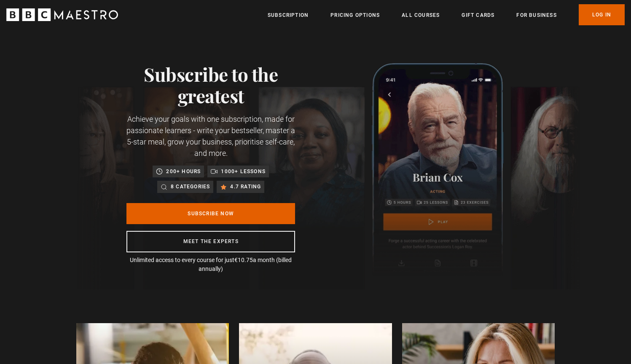 The height and width of the screenshot is (364, 631). I want to click on nav: Primary, so click(446, 15).